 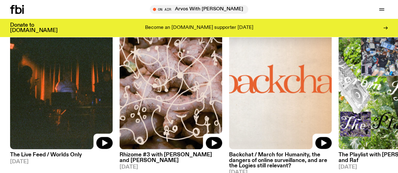 I want to click on img: A close up picture of a bunch of ginger roots. Yellow squiggles with arrows, hearts and dots are ..., so click(x=171, y=81).